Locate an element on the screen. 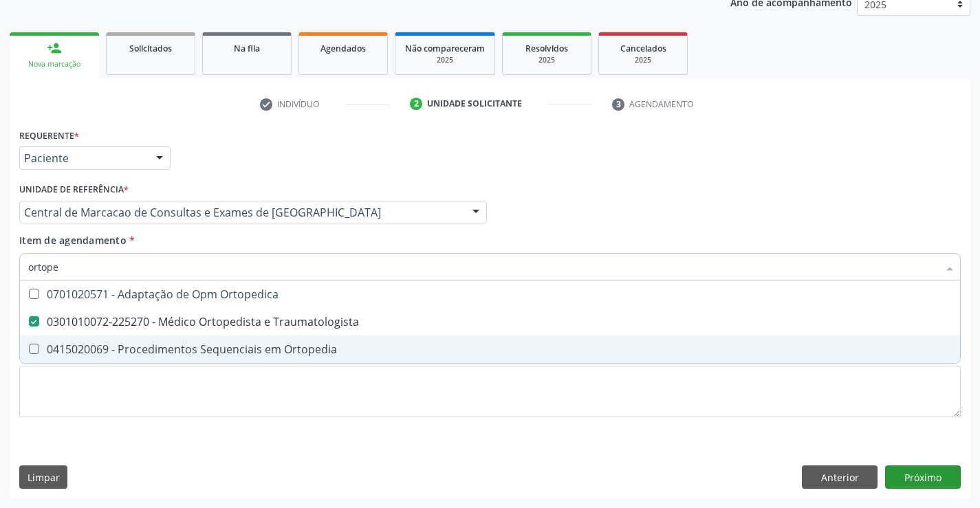  span: Paciente is located at coordinates (83, 158).